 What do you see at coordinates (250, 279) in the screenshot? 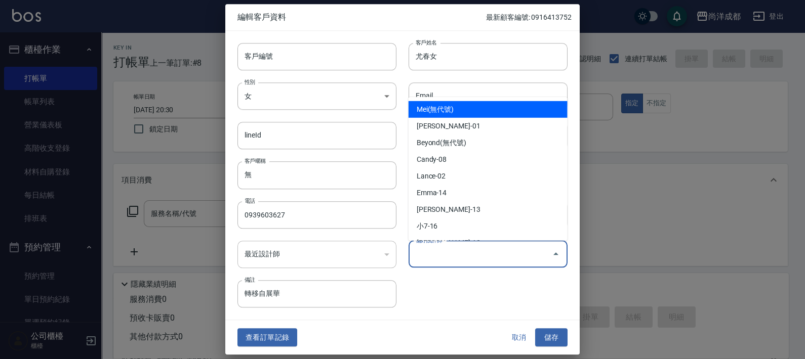
I see `label: 備註` at bounding box center [250, 279].